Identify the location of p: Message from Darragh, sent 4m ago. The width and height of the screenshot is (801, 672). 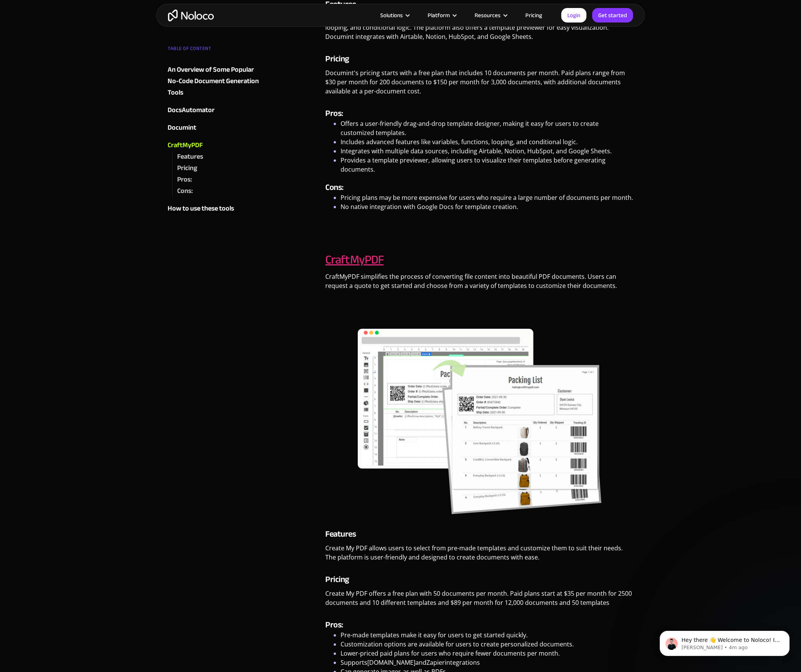
(83, 33).